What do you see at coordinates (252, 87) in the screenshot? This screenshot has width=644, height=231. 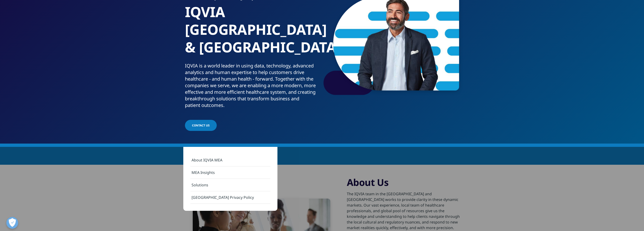 I see `p: IQVIA is a world leader in using data, technology, advanced analytics and human expertise to help...` at bounding box center [252, 87].